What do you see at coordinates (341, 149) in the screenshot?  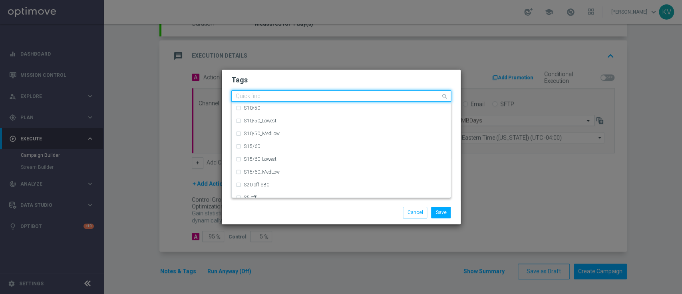 I see `ng-dropdown-panel: Options list` at bounding box center [341, 149].